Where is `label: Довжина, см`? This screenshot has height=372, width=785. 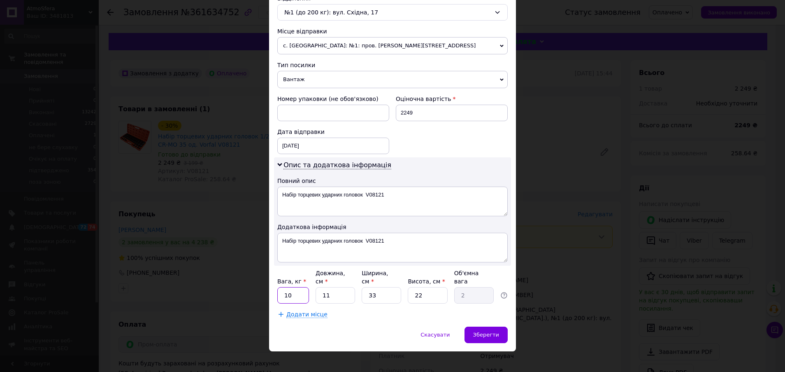
label: Довжина, см is located at coordinates (330, 277).